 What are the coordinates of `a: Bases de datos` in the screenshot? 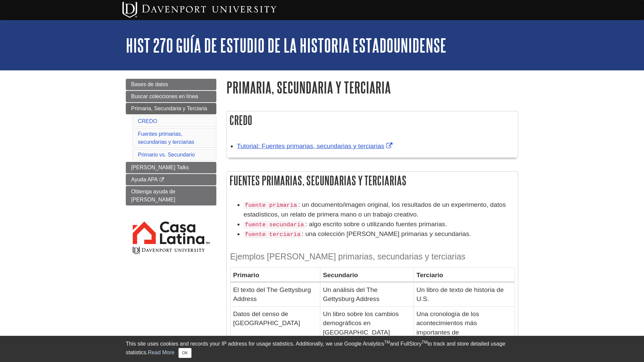 It's located at (171, 85).